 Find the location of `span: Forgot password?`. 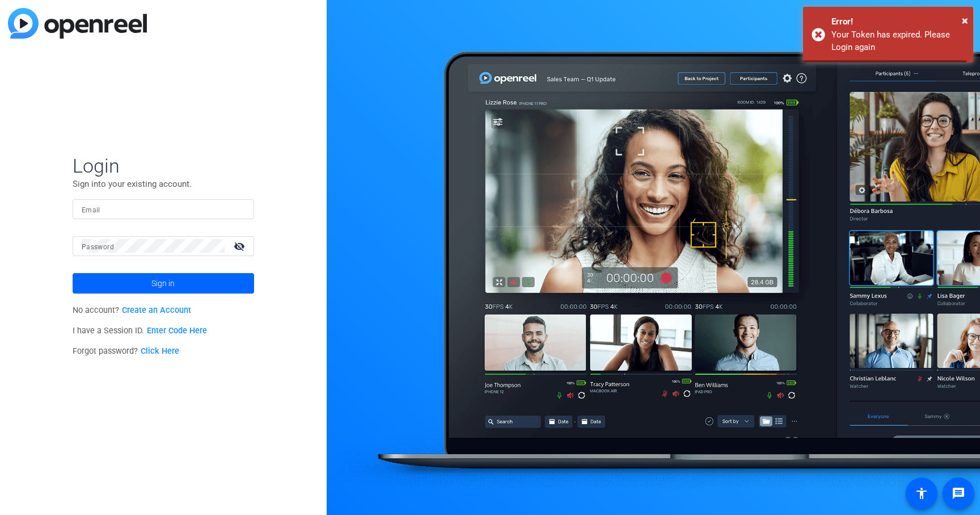

span: Forgot password? is located at coordinates (126, 351).